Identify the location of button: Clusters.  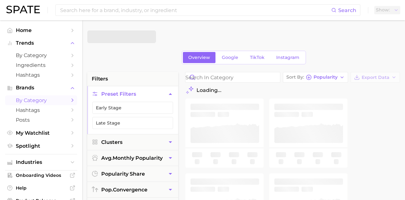
(133, 142).